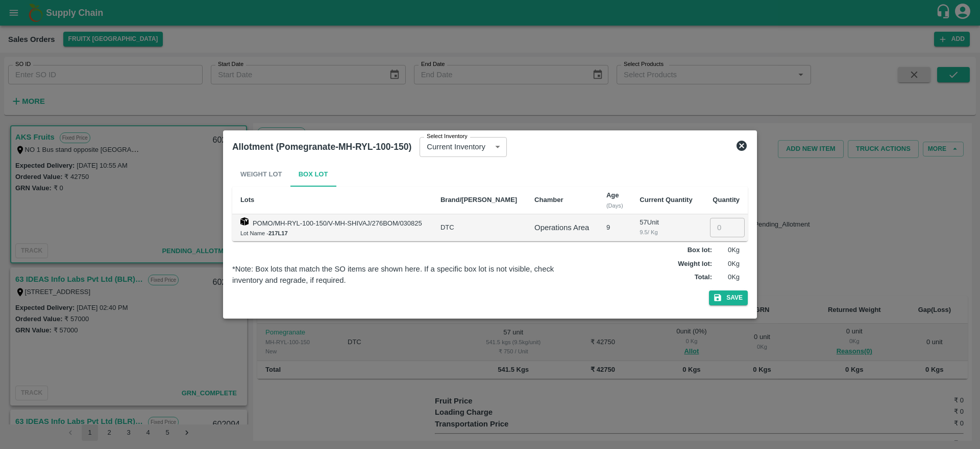 The height and width of the screenshot is (449, 980). What do you see at coordinates (612, 194) in the screenshot?
I see `b: Age` at bounding box center [612, 194].